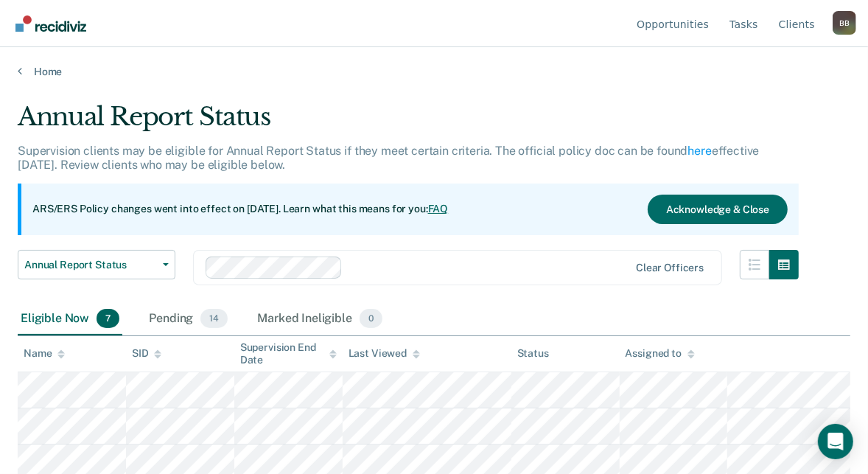 The height and width of the screenshot is (474, 868). I want to click on div: Marked Ineligible0, so click(319, 319).